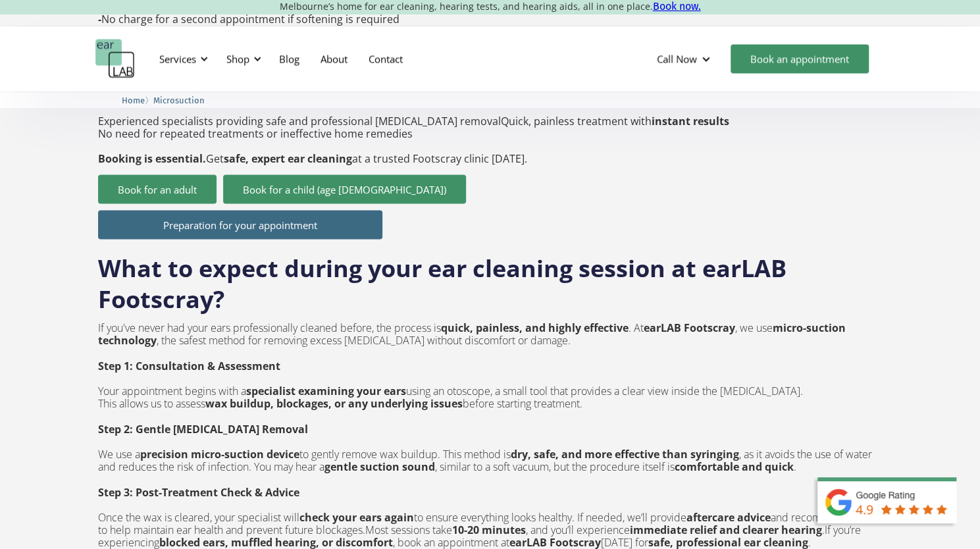  What do you see at coordinates (357, 517) in the screenshot?
I see `strong: check your ears again` at bounding box center [357, 517].